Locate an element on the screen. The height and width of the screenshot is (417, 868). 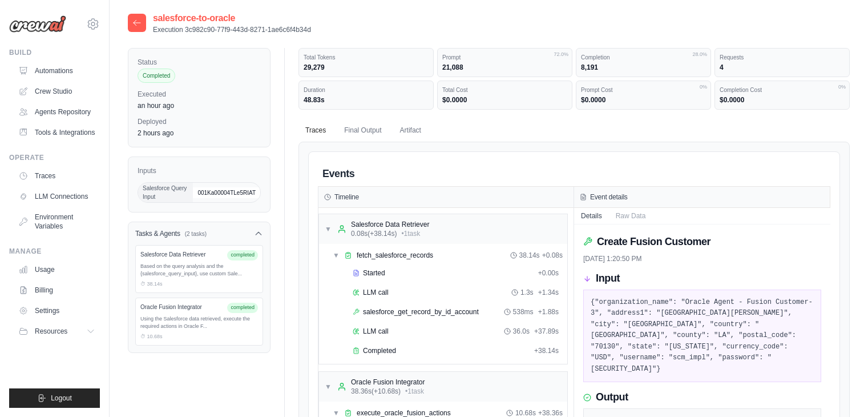
span: 28.0% is located at coordinates (700, 55).